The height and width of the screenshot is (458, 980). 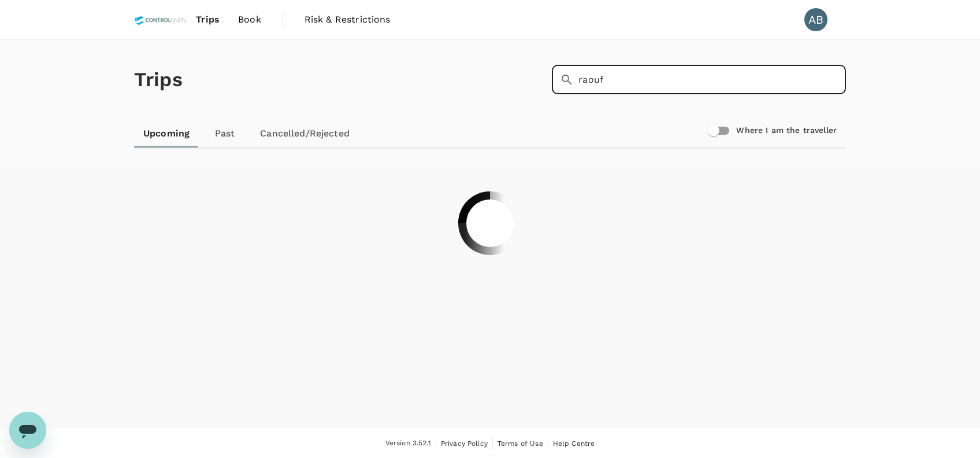 What do you see at coordinates (787, 131) in the screenshot?
I see `h6: Where I am the traveller` at bounding box center [787, 131].